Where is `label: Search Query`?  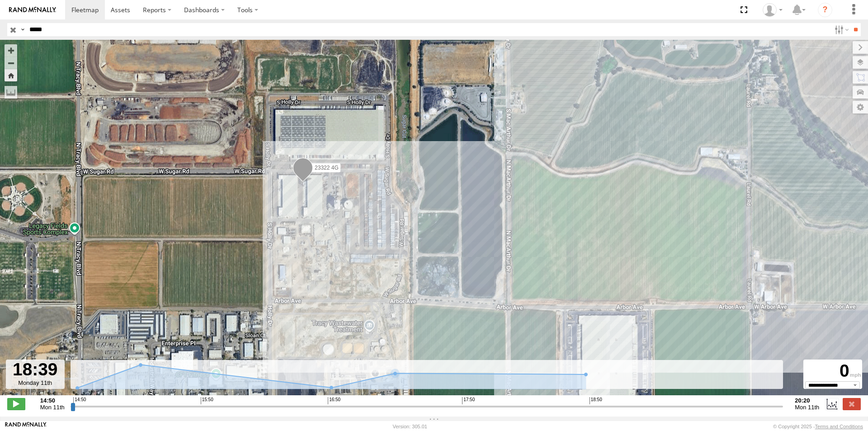
label: Search Query is located at coordinates (23, 29).